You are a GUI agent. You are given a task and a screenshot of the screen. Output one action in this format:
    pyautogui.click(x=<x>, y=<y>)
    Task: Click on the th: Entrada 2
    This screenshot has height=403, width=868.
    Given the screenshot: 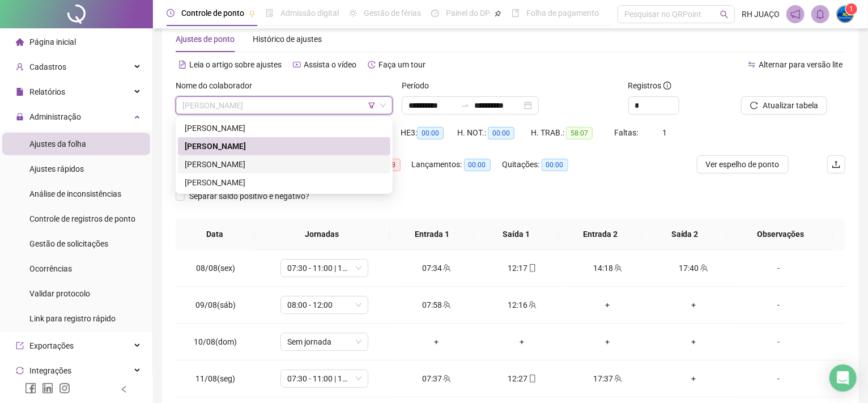 What is the action you would take?
    pyautogui.click(x=600, y=234)
    